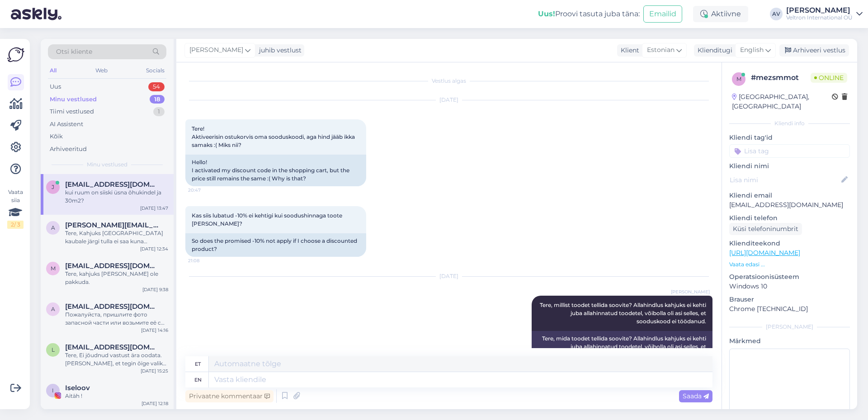 The width and height of the screenshot is (868, 420). What do you see at coordinates (68, 149) in the screenshot?
I see `div: Arhiveeritud` at bounding box center [68, 149].